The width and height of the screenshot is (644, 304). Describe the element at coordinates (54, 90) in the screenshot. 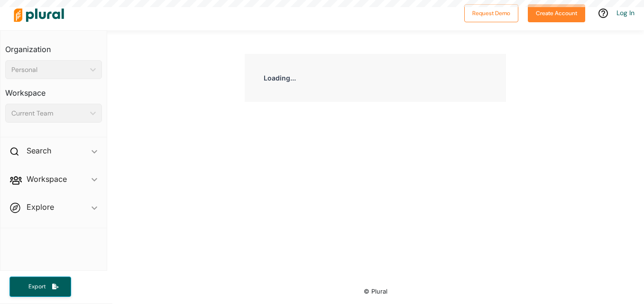

I see `h3: Workspace` at that location.